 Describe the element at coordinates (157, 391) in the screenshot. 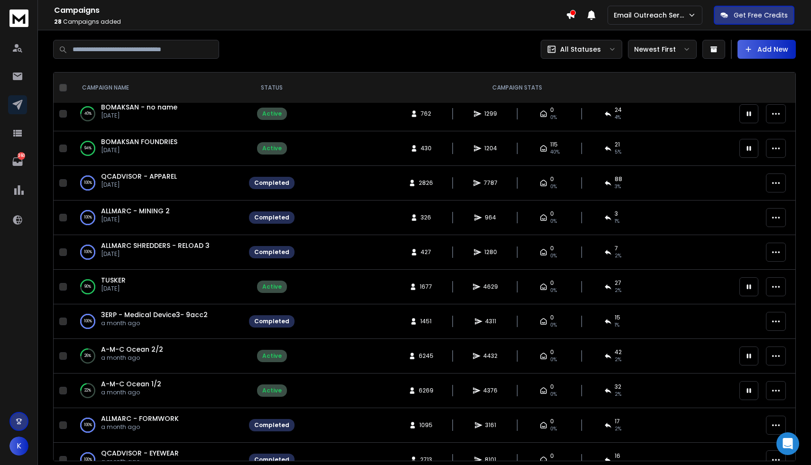

I see `td: 22%A-M-C Ocean 1/2a month ago` at that location.